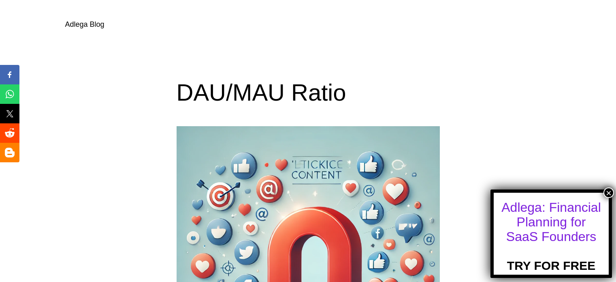 This screenshot has width=616, height=282. Describe the element at coordinates (609, 192) in the screenshot. I see `button: Close` at that location.